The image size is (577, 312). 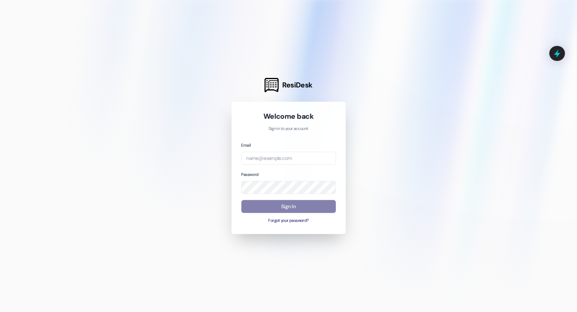 I want to click on button: Forgot your password?, so click(x=289, y=221).